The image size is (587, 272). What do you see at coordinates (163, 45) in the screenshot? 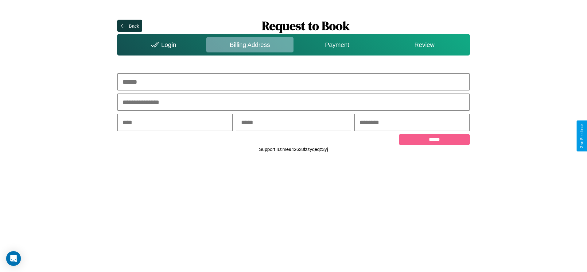
I see `div: Login` at bounding box center [163, 45].